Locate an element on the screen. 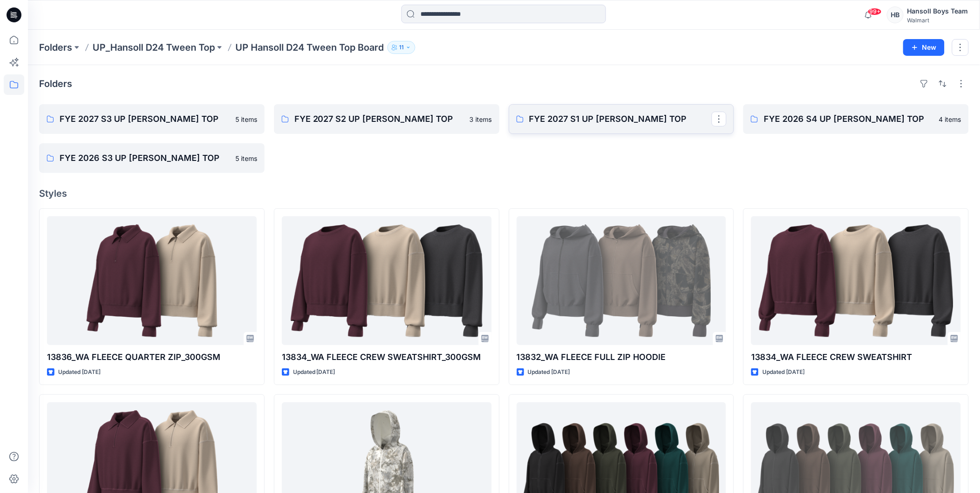 This screenshot has width=980, height=493. h4: Folders is located at coordinates (55, 84).